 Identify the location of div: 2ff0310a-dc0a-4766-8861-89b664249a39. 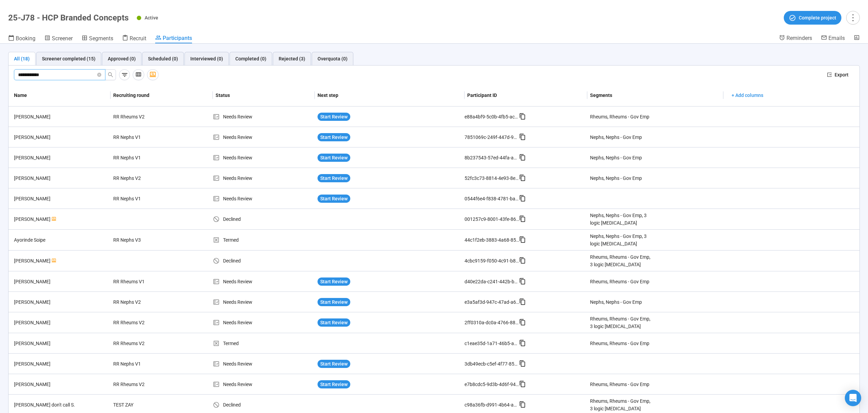
(492, 323).